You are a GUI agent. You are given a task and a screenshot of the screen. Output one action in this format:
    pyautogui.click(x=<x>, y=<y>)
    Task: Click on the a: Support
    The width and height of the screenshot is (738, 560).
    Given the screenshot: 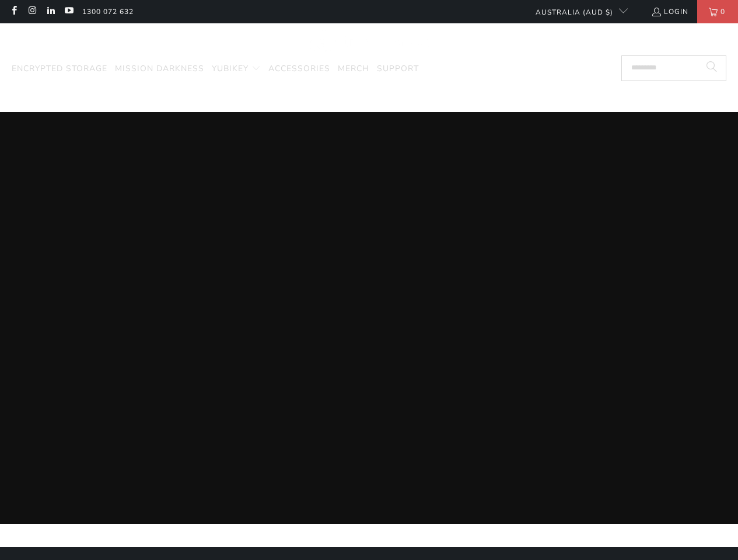 What is the action you would take?
    pyautogui.click(x=398, y=69)
    